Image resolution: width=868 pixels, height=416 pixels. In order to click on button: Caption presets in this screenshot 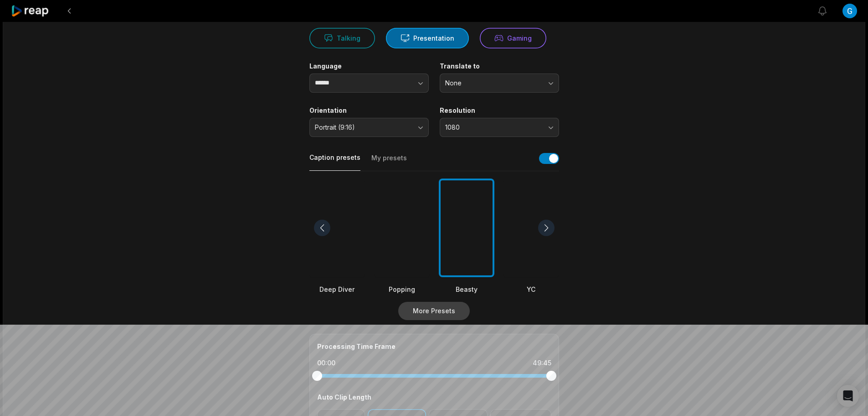, I will do `click(335, 162)`.